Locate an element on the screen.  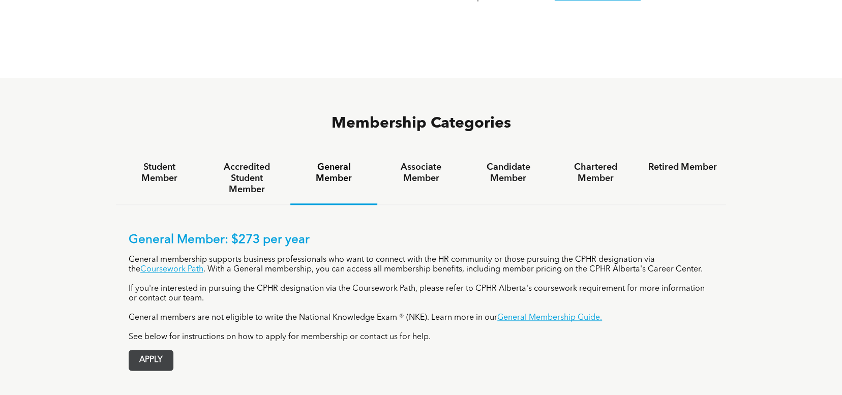
h4: General Member is located at coordinates (333, 173).